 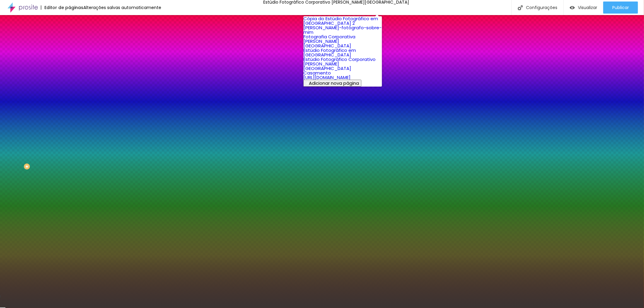 What do you see at coordinates (583, 8) in the screenshot?
I see `button: Visualizar` at bounding box center [583, 8].